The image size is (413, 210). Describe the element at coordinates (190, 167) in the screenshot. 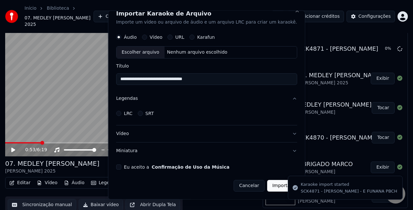

I see `button: Eu aceito a` at that location.